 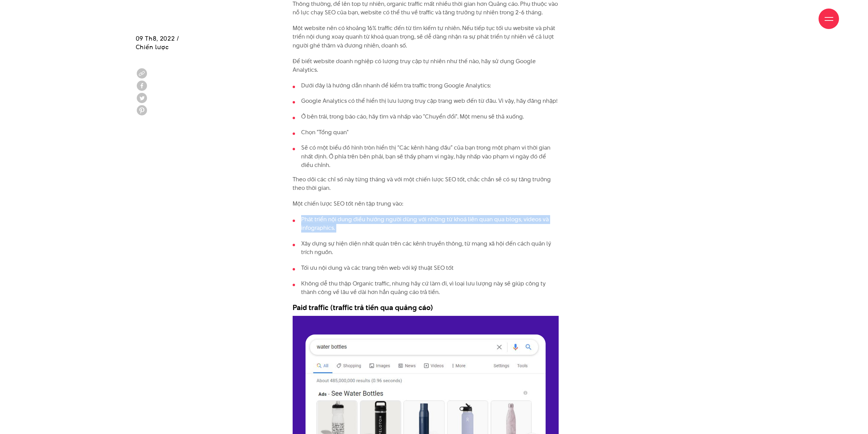 What do you see at coordinates (426, 224) in the screenshot?
I see `li: Phát triển nội dung điều hướng người dùng với những từ khoá liên quan qua blogs, videos và infogr...` at bounding box center [426, 224].